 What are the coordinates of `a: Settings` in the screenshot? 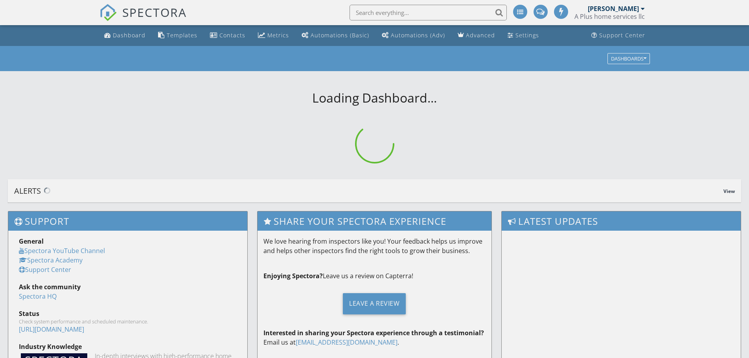 It's located at (523, 35).